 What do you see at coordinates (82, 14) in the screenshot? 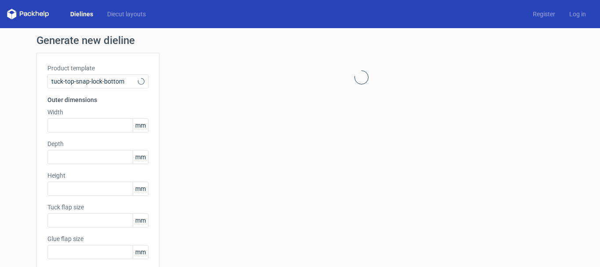
I see `a: Dielines` at bounding box center [82, 14].